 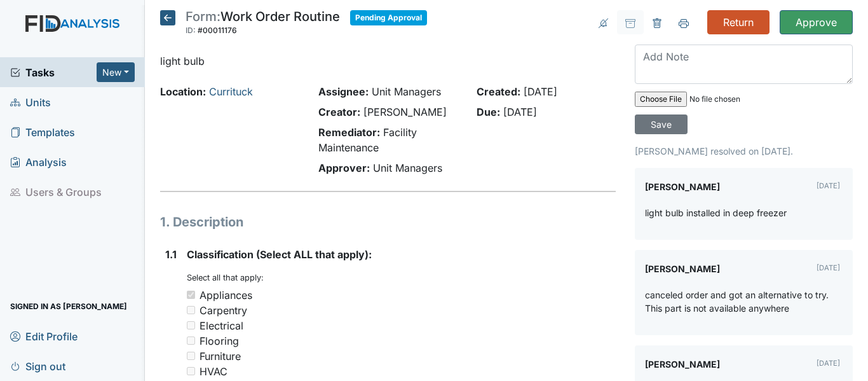 What do you see at coordinates (191, 325) in the screenshot?
I see `input: Electrical` at bounding box center [191, 325].